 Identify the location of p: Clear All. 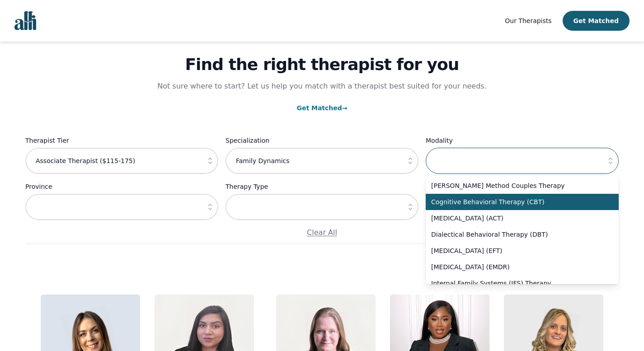
(322, 233).